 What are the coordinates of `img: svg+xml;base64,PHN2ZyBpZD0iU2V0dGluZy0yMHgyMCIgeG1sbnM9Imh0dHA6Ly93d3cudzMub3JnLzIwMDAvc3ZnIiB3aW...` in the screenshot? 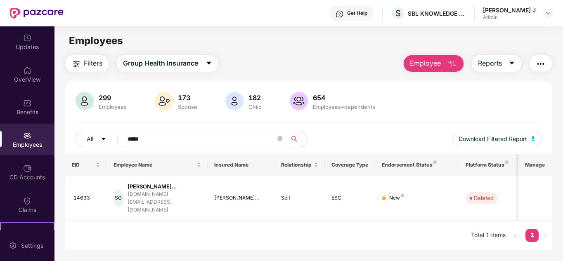 It's located at (13, 246).